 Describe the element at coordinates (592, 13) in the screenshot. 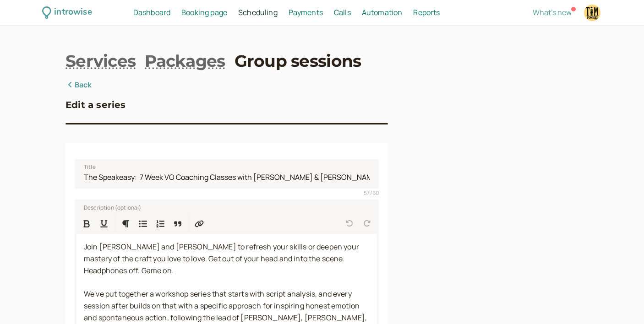

I see `a: Account` at that location.